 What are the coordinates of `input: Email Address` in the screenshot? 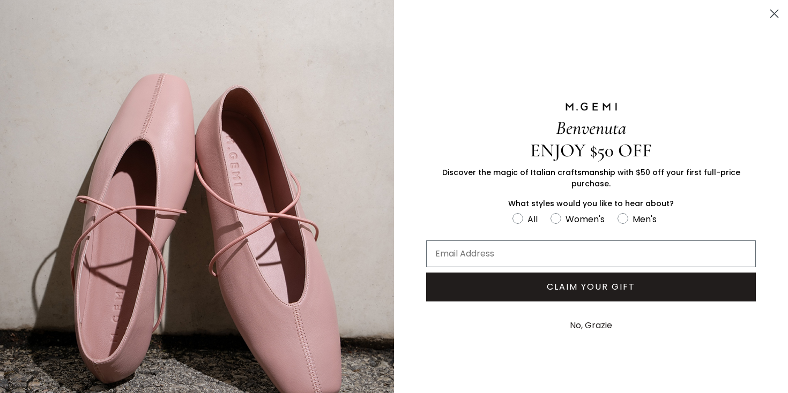 It's located at (591, 254).